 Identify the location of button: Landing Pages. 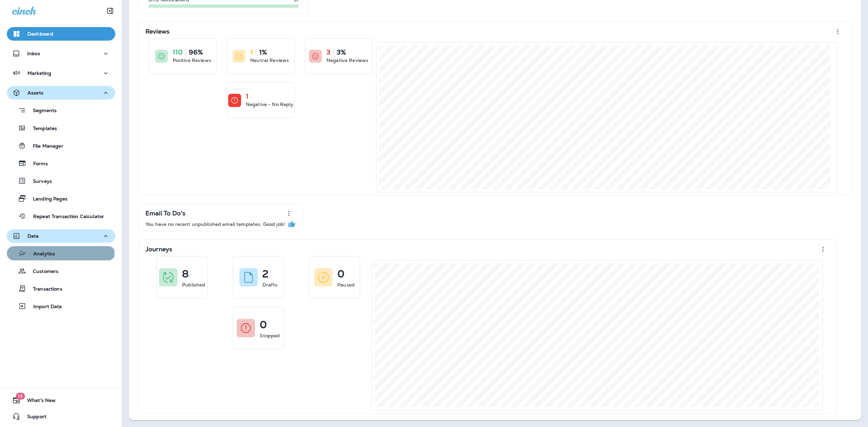
(61, 199).